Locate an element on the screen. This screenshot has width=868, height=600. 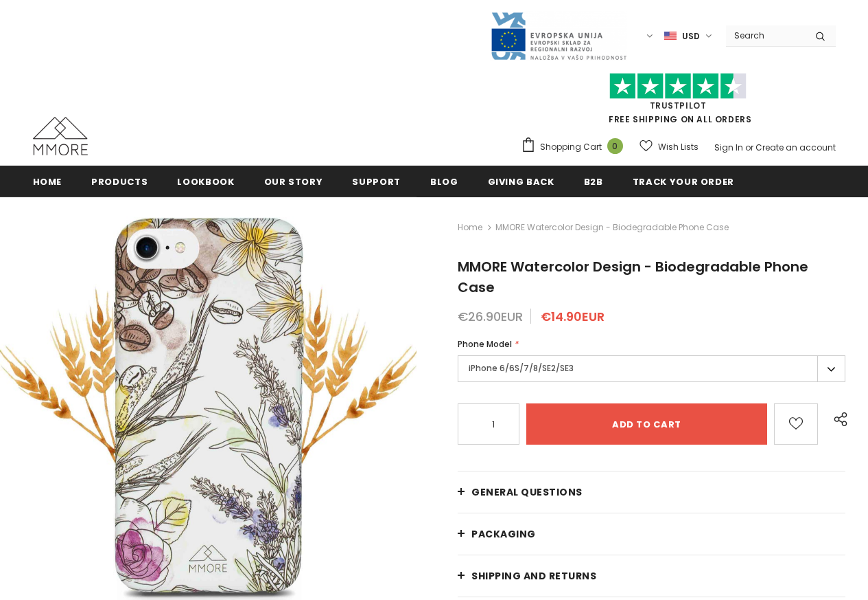
span: 0 is located at coordinates (615, 146).